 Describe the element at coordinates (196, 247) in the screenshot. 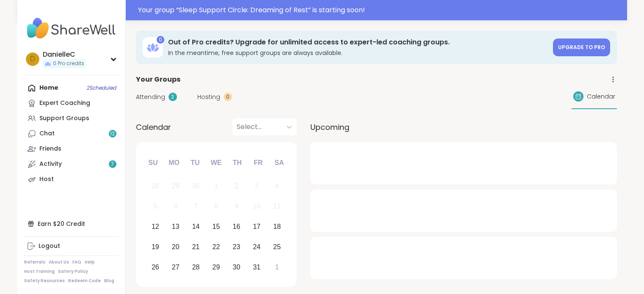

I see `div: Choose Tuesday, October 21st, 2025` at that location.